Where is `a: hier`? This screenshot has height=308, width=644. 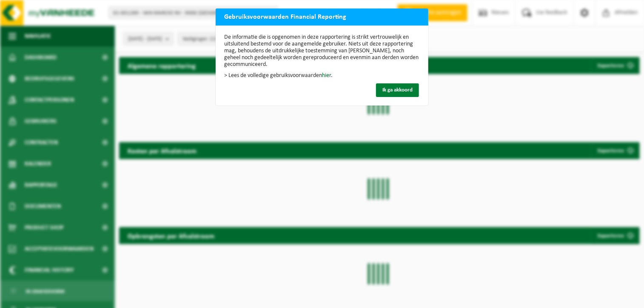 a: hier is located at coordinates (326, 75).